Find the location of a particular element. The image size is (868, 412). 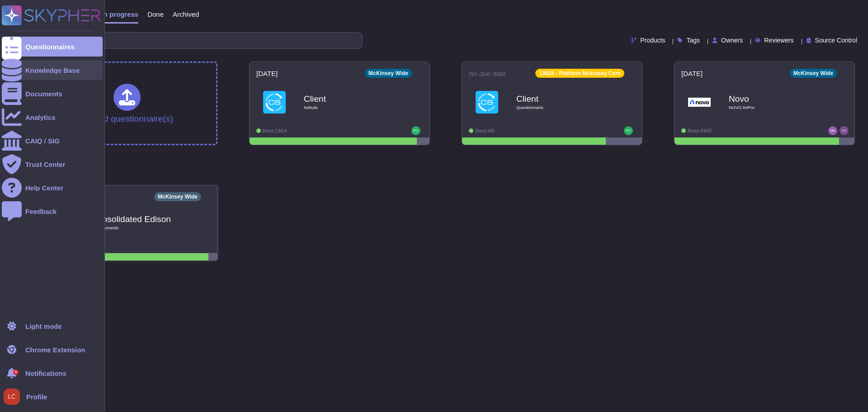

span: Done: 4/5 is located at coordinates (484, 131).